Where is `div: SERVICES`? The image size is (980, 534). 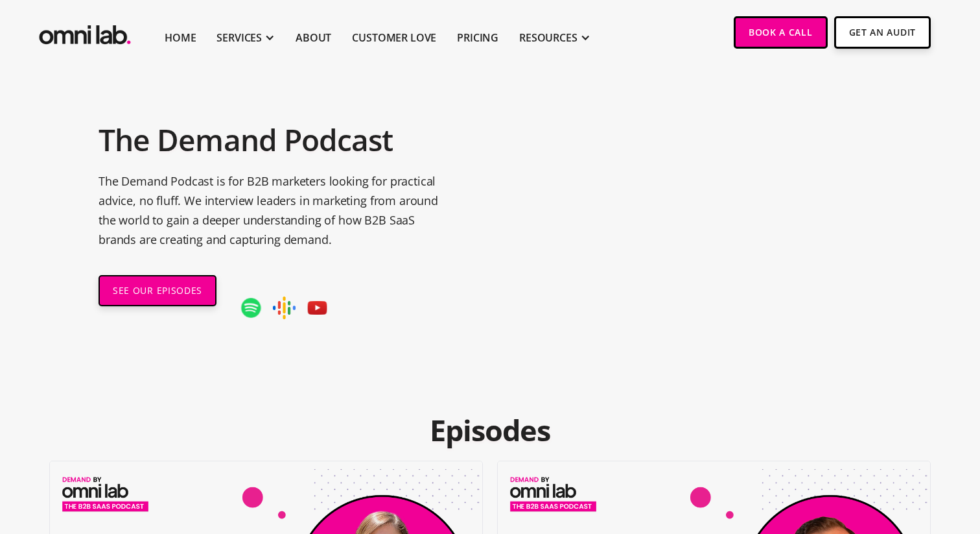 div: SERVICES is located at coordinates (240, 38).